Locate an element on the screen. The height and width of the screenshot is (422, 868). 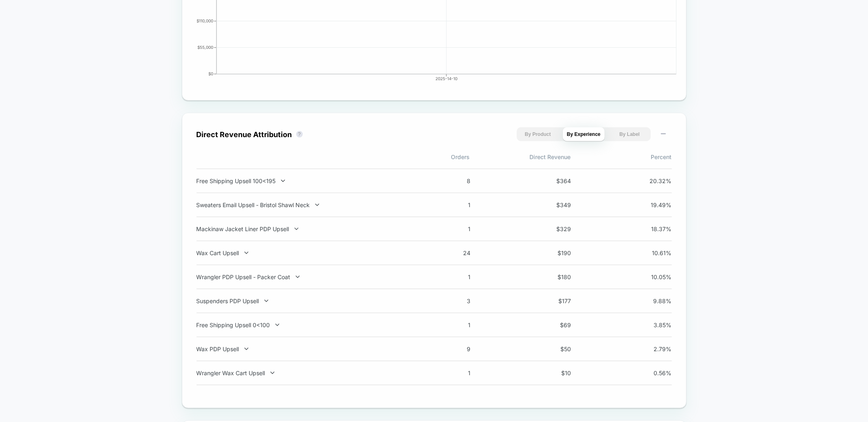
div: Direct Revenue Attribution is located at coordinates (244, 134).